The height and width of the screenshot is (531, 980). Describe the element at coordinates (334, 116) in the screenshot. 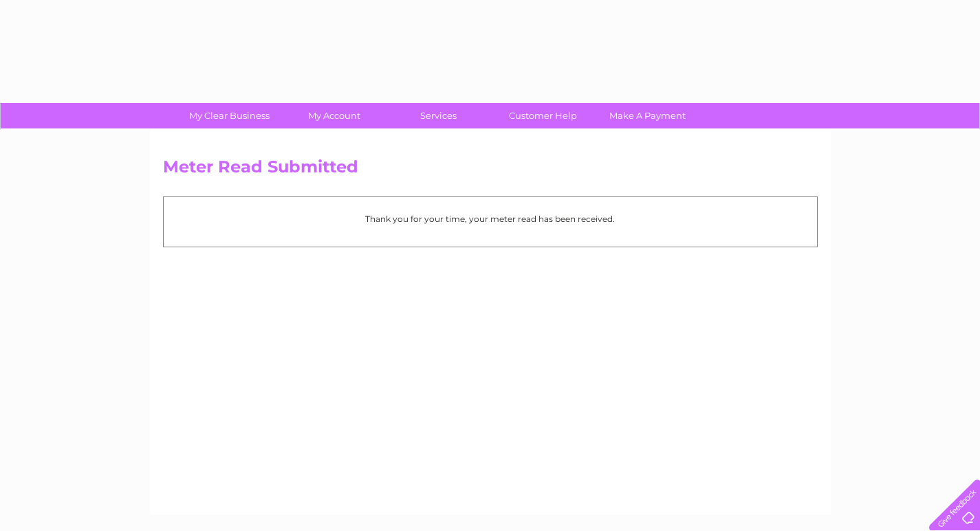

I see `a: My Account` at that location.